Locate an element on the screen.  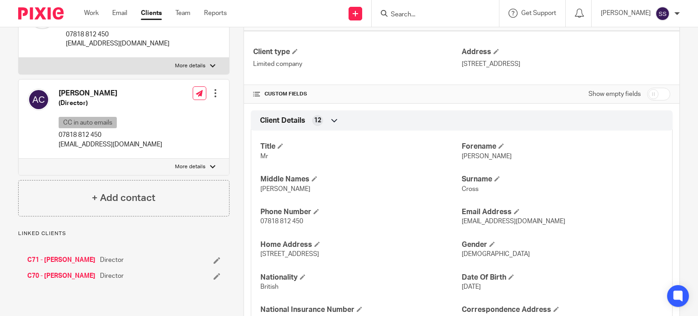
h4: Surname is located at coordinates (562, 179).